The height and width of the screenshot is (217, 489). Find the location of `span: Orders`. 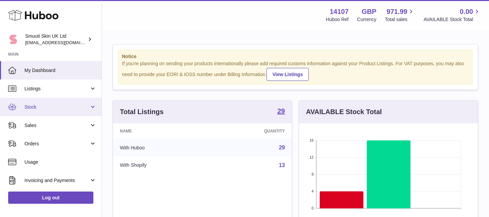

span: Orders is located at coordinates (57, 144).